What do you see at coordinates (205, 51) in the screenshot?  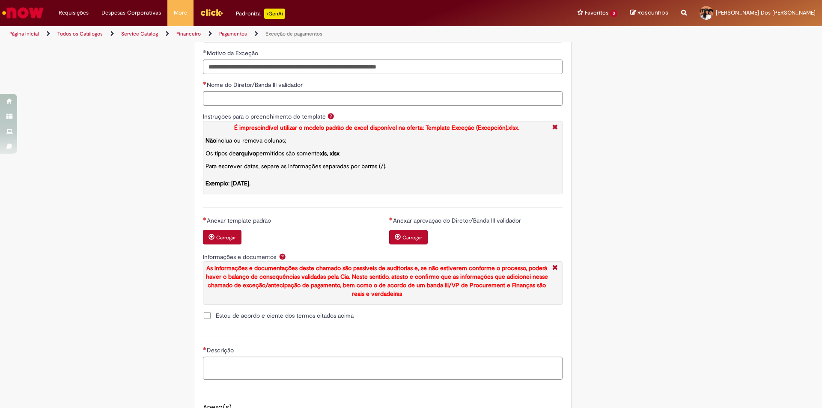 I see `span: Obrigatório Preenchido` at bounding box center [205, 51].